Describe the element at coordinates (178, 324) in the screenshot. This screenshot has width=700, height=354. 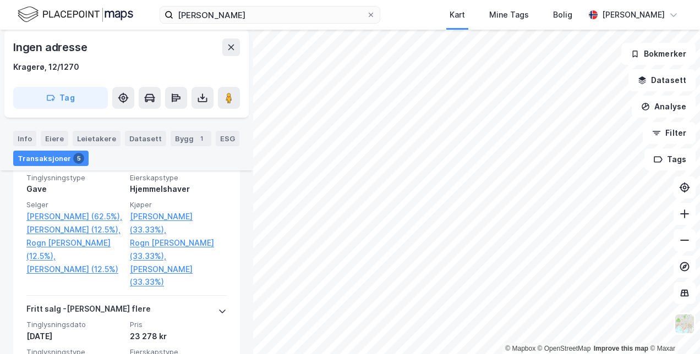
I see `span: Pris` at that location.